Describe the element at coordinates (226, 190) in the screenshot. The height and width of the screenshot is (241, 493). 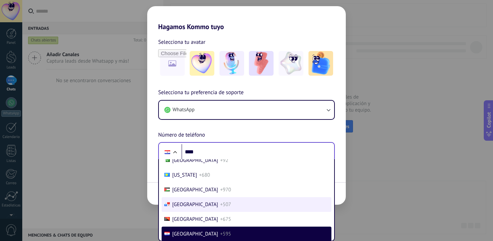
I see `span: +970` at that location.